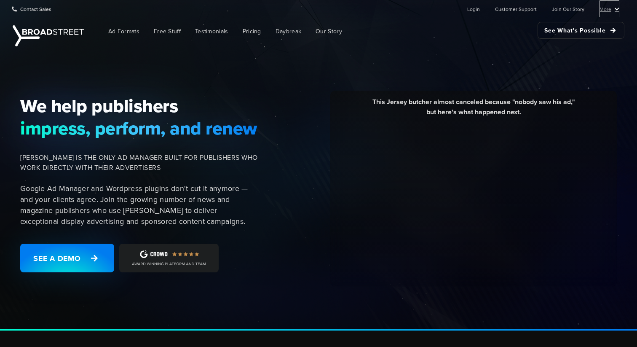 The width and height of the screenshot is (637, 347). What do you see at coordinates (252, 31) in the screenshot?
I see `a: Pricing` at bounding box center [252, 31].